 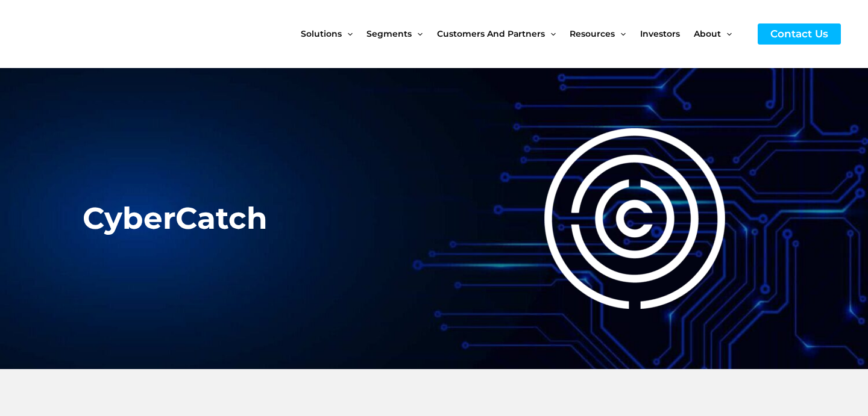 I want to click on span: Segments, so click(x=388, y=33).